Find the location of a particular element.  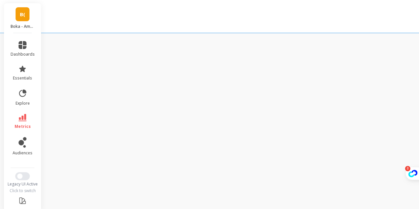

span: audiences is located at coordinates (23, 153).